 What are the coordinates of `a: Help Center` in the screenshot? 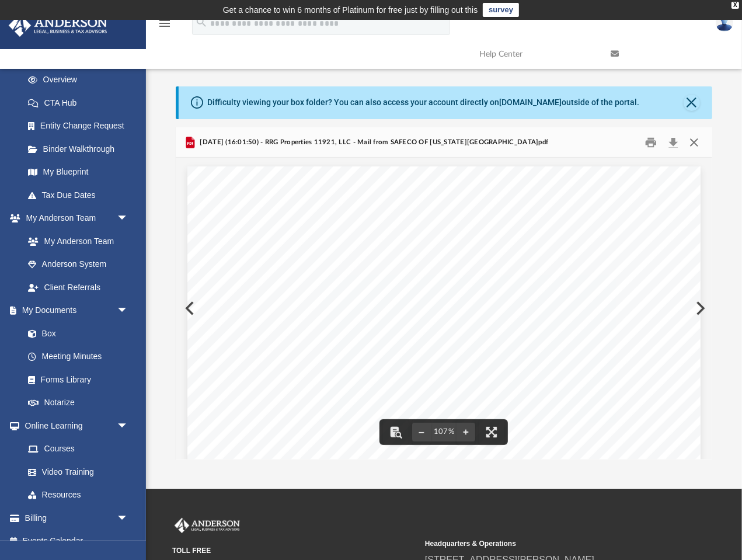 It's located at (536, 53).